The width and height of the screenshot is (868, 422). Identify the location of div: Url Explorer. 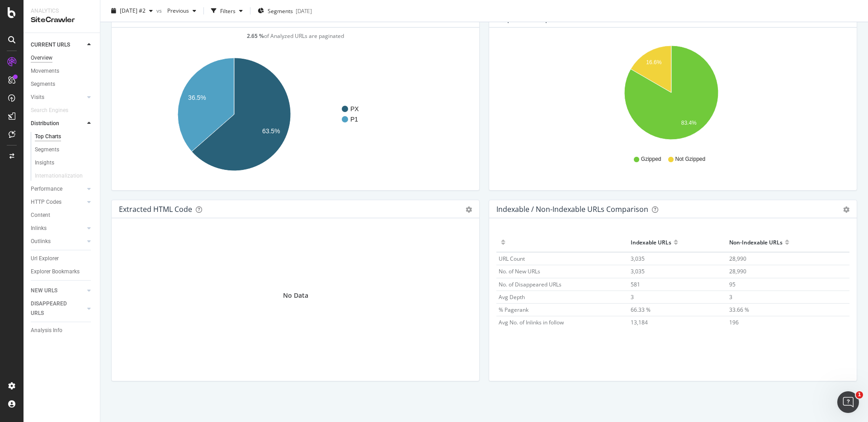
(45, 259).